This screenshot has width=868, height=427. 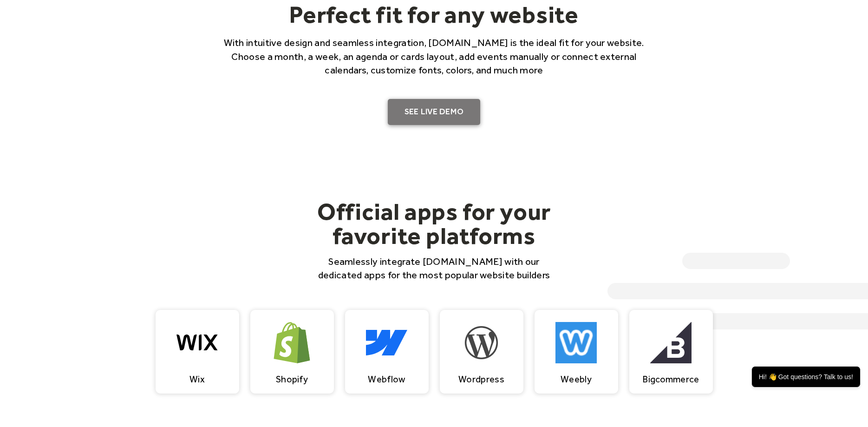 What do you see at coordinates (292, 379) in the screenshot?
I see `div: Shopify` at bounding box center [292, 379].